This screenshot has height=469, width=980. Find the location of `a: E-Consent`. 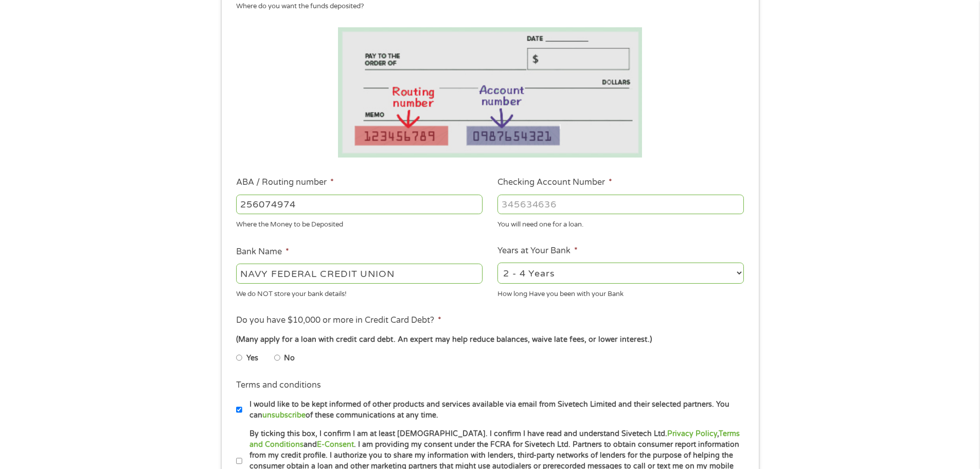

a: E-Consent is located at coordinates (335, 444).